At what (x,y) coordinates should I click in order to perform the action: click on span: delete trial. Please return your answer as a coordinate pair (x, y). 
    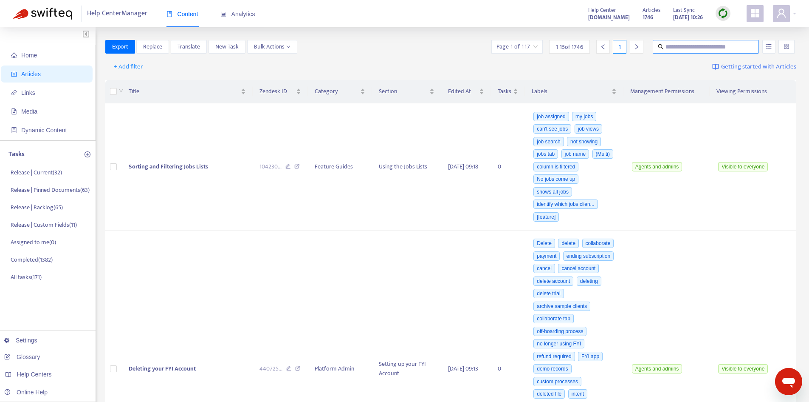
    Looking at the image, I should click on (549, 293).